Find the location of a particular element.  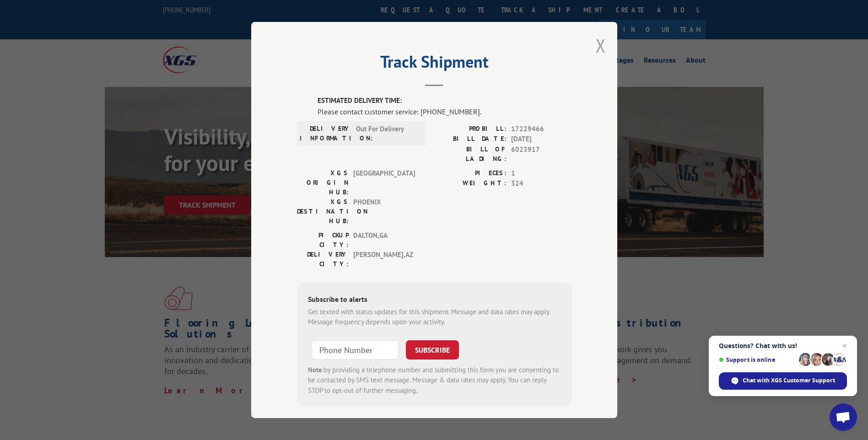

button: SUBSCRIBE is located at coordinates (433, 350).